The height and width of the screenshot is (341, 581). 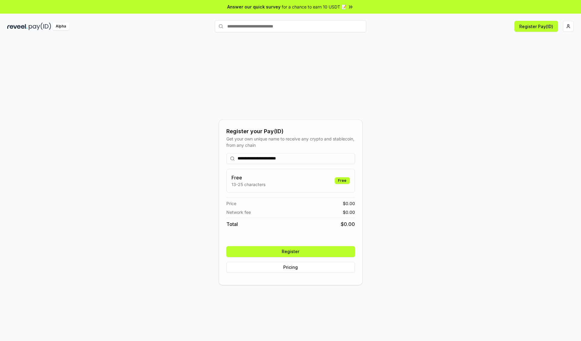 I want to click on div: Alpha, so click(x=61, y=26).